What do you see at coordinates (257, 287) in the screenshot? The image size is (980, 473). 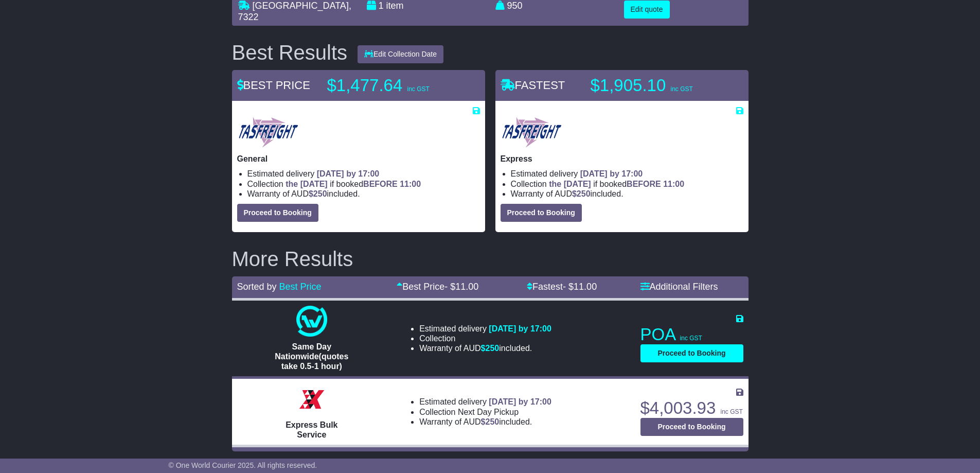 I see `span: Sorted by` at bounding box center [257, 287].